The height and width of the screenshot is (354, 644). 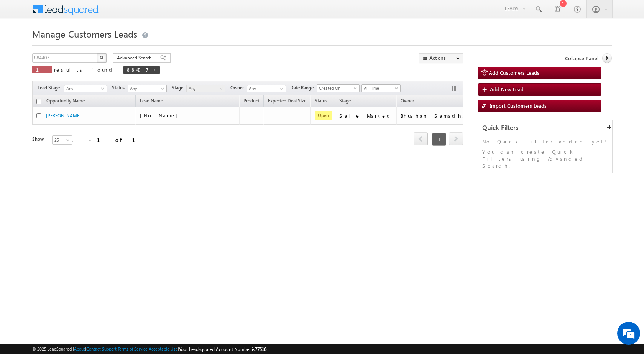 I want to click on span: 25, so click(x=63, y=140).